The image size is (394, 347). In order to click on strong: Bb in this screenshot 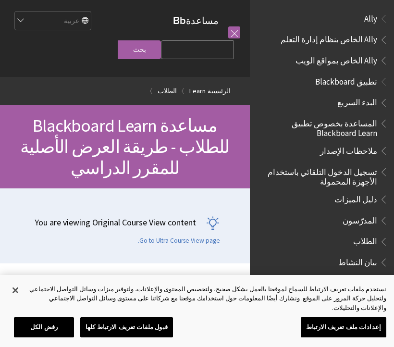, I will do `click(179, 21)`.